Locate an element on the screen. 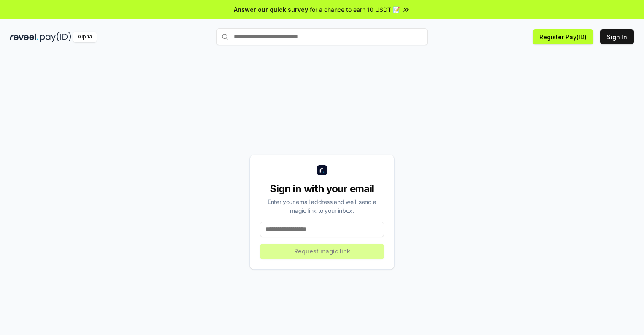 The height and width of the screenshot is (335, 644). span: Answer our quick survey is located at coordinates (271, 9).